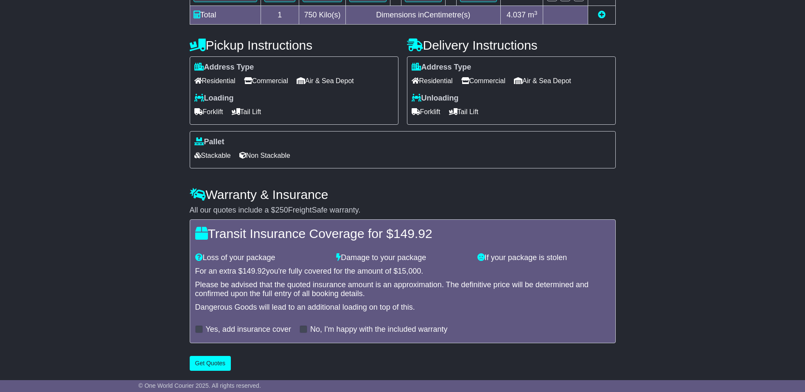  I want to click on a: Add new item, so click(602, 15).